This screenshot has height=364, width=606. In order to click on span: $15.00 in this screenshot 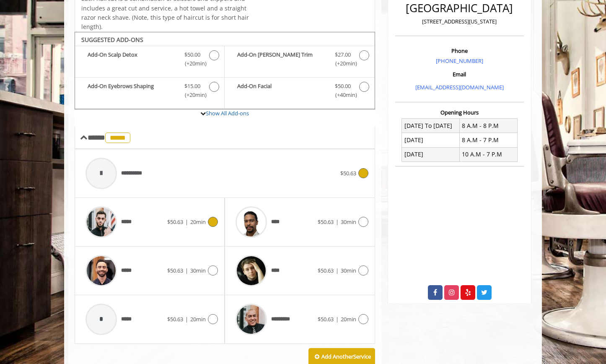, I will do `click(192, 86)`.